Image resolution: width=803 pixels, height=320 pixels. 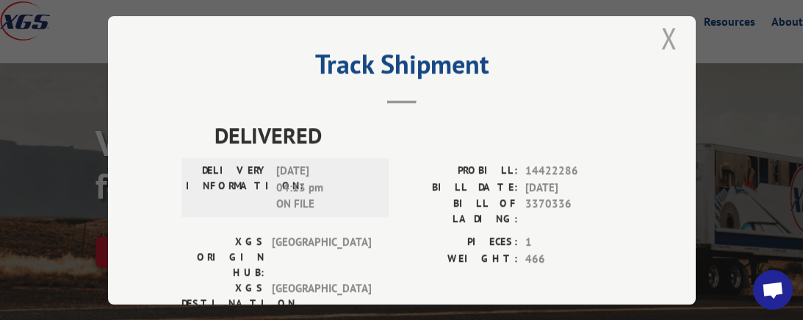 What do you see at coordinates (460, 258) in the screenshot?
I see `label: WEIGHT:` at bounding box center [460, 258].